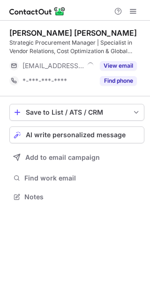  Describe the element at coordinates (83, 197) in the screenshot. I see `span: Notes` at that location.